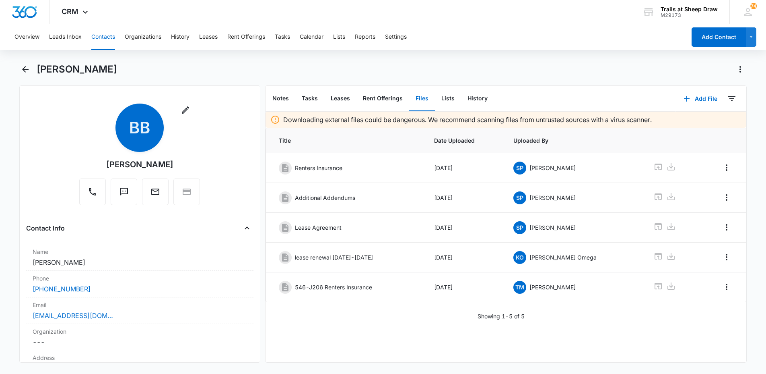 The width and height of the screenshot is (766, 374). I want to click on button: Email, so click(155, 192).